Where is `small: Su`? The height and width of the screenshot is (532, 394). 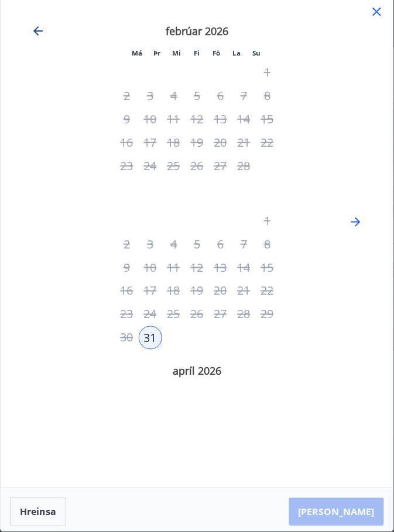 small: Su is located at coordinates (257, 53).